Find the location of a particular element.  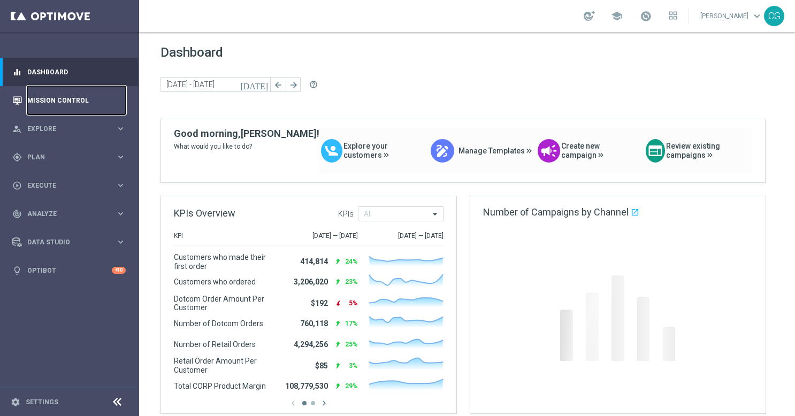

div: +10 is located at coordinates (119, 270).